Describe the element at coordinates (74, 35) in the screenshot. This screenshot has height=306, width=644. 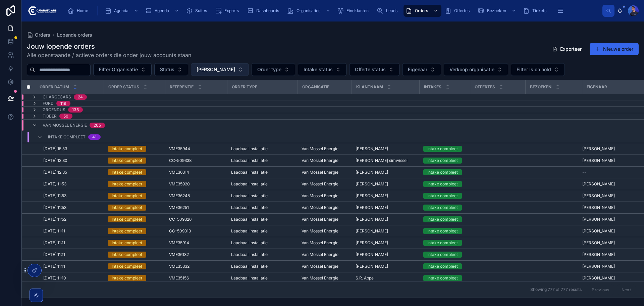
I see `a: Lopende orders` at that location.